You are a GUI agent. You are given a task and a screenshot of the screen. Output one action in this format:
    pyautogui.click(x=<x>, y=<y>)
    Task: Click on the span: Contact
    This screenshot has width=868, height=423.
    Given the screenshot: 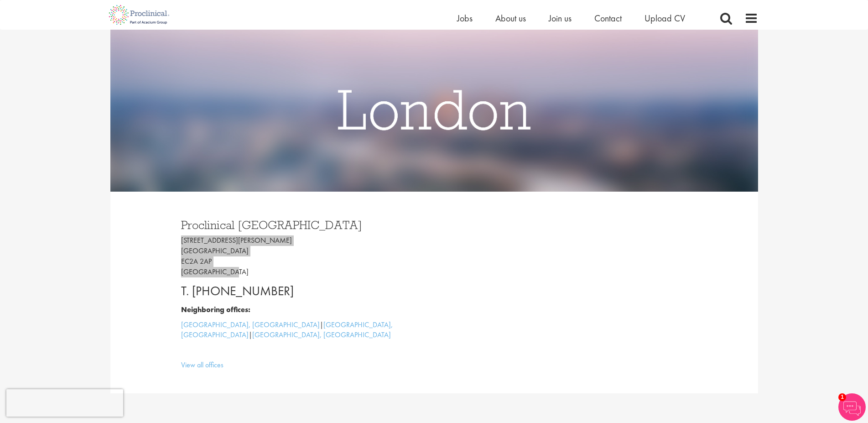 What is the action you would take?
    pyautogui.click(x=608, y=18)
    